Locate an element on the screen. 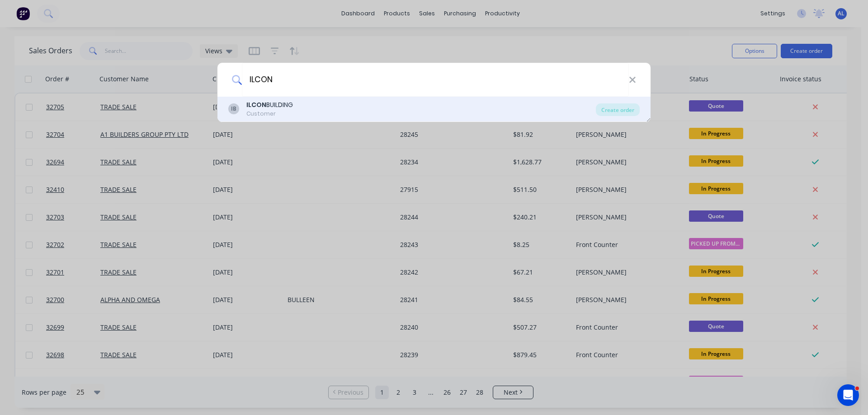 Image resolution: width=868 pixels, height=415 pixels. div: Customer is located at coordinates (269, 114).